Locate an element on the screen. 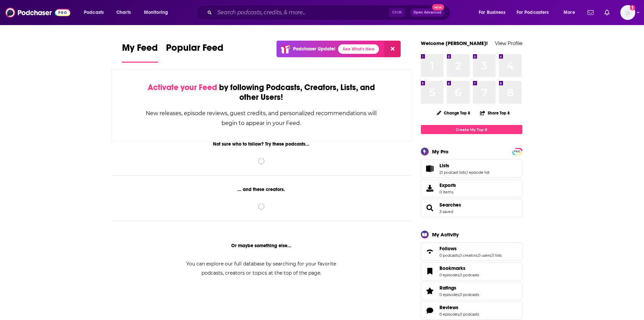 The height and width of the screenshot is (320, 644). a: 3 saved is located at coordinates (446, 212).